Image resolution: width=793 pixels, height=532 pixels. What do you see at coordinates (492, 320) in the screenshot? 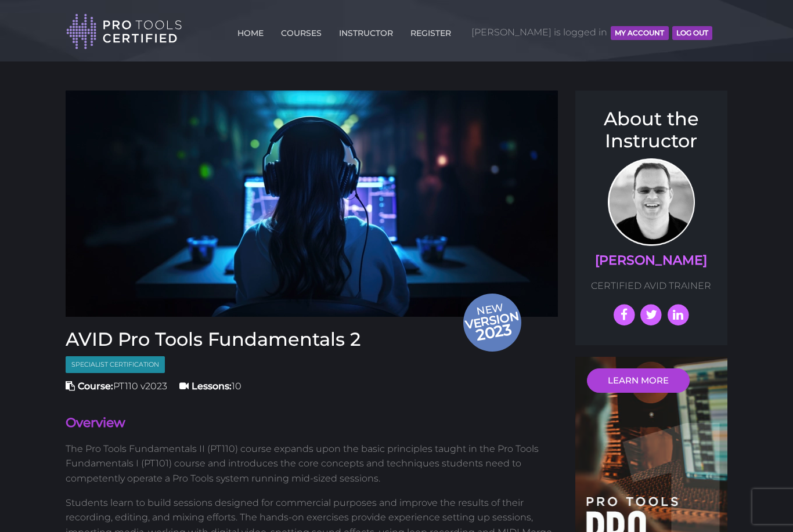
I see `span: version` at bounding box center [492, 320].